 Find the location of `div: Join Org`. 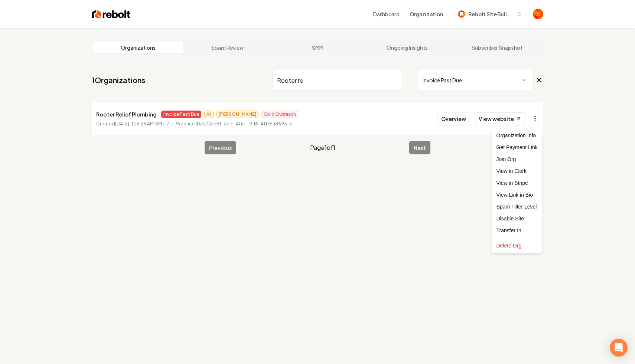

div: Join Org is located at coordinates (517, 159).